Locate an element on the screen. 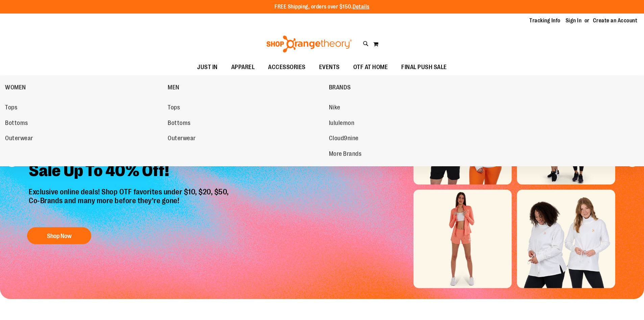 The height and width of the screenshot is (320, 644). a: JUST IN is located at coordinates (207, 68).